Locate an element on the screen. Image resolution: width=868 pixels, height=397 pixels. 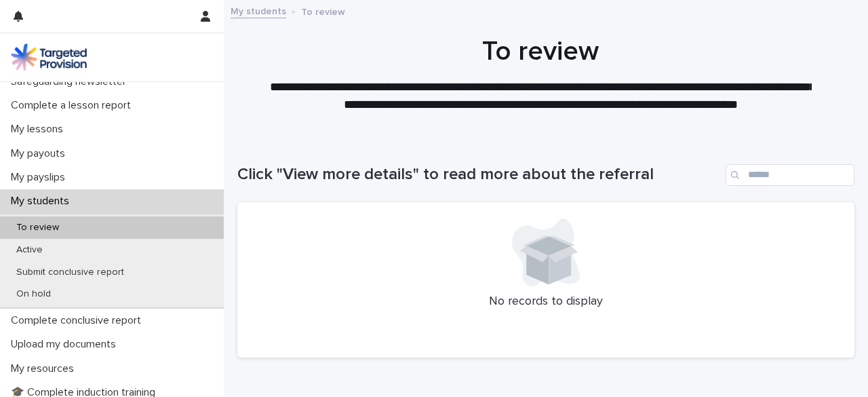
p: No records to display is located at coordinates (546, 302).